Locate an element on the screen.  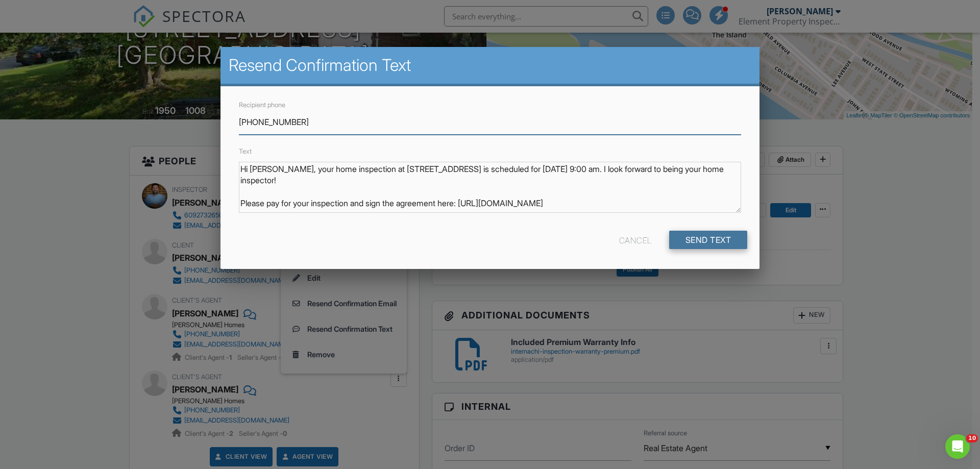
h2: Resend Confirmation Text is located at coordinates (490, 66).